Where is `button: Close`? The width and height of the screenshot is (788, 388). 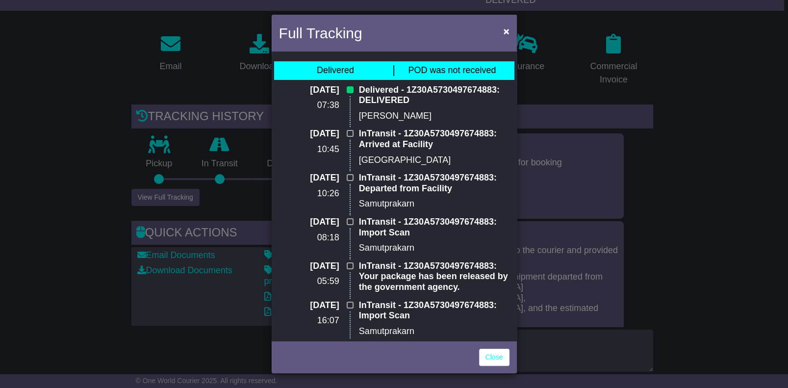 button: Close is located at coordinates (506, 31).